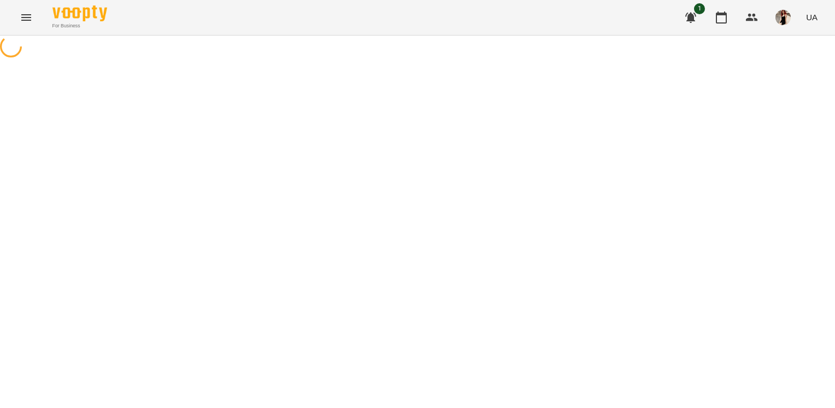 The height and width of the screenshot is (408, 835). Describe the element at coordinates (811, 17) in the screenshot. I see `button: UA` at that location.